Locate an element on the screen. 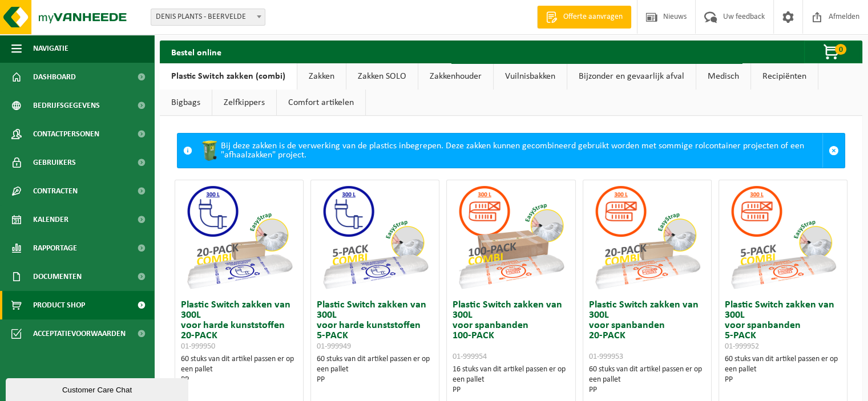  span: Contracten is located at coordinates (55, 191).